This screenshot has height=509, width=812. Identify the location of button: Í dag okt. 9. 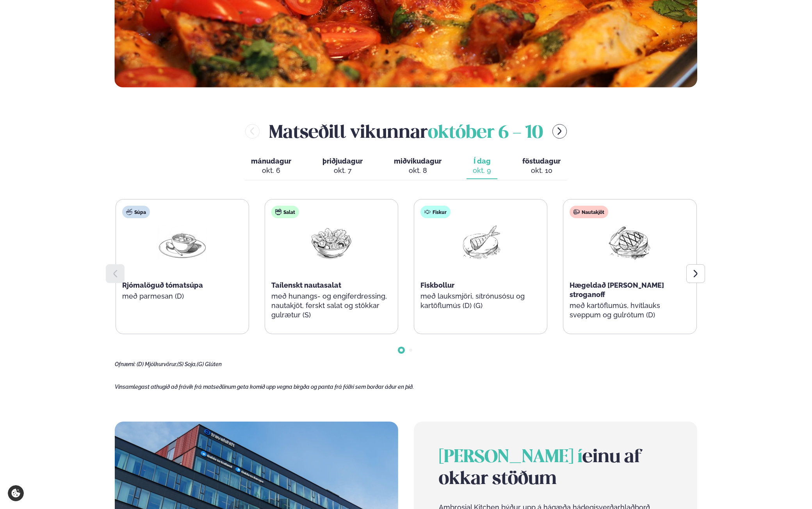
(482, 166).